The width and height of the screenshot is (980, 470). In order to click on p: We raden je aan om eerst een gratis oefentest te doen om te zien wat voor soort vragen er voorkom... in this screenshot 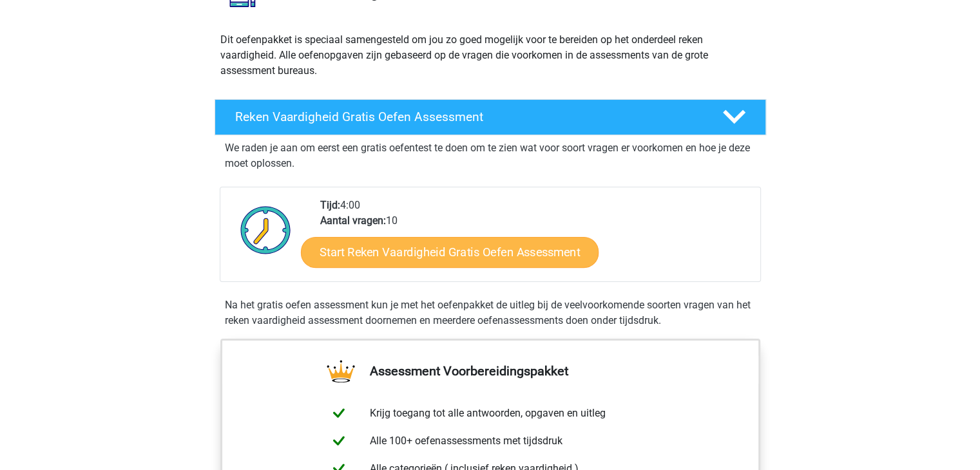, I will do `click(490, 156)`.